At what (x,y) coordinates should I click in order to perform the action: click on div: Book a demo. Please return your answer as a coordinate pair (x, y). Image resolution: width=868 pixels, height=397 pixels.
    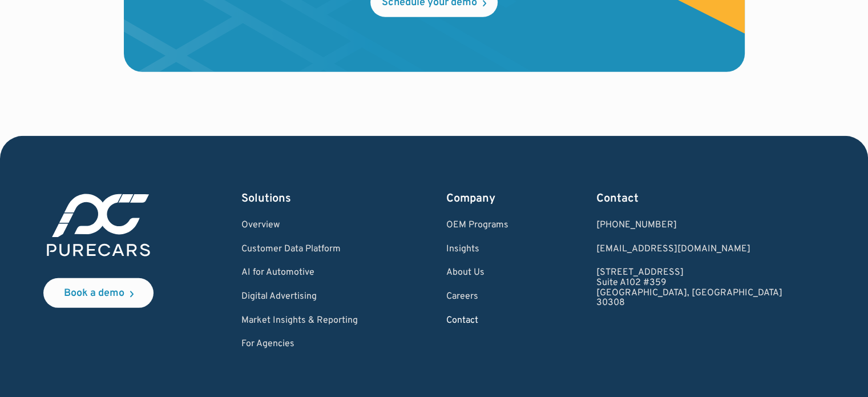
    Looking at the image, I should click on (94, 294).